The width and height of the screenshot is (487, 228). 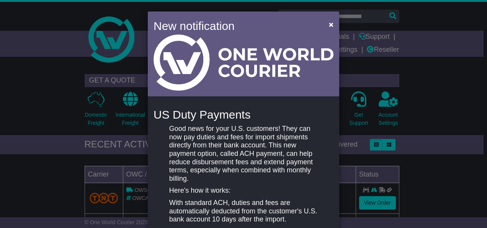 What do you see at coordinates (244, 190) in the screenshot?
I see `p: Here's how it works:` at bounding box center [244, 190].